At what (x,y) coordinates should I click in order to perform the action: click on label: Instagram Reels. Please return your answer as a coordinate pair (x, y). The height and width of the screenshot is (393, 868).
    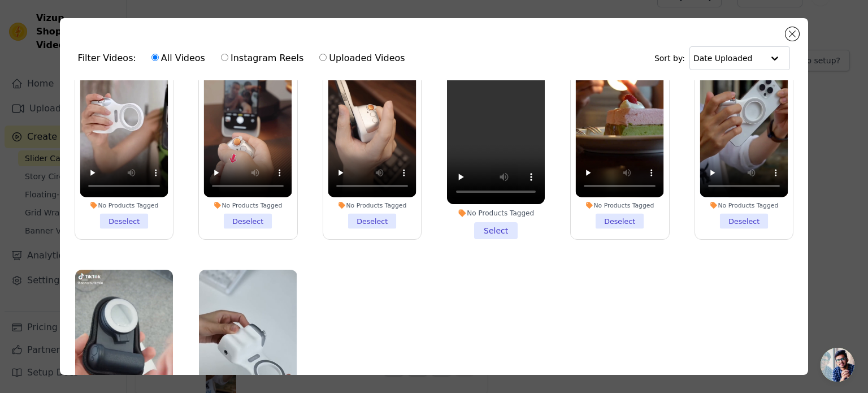
    Looking at the image, I should click on (262, 58).